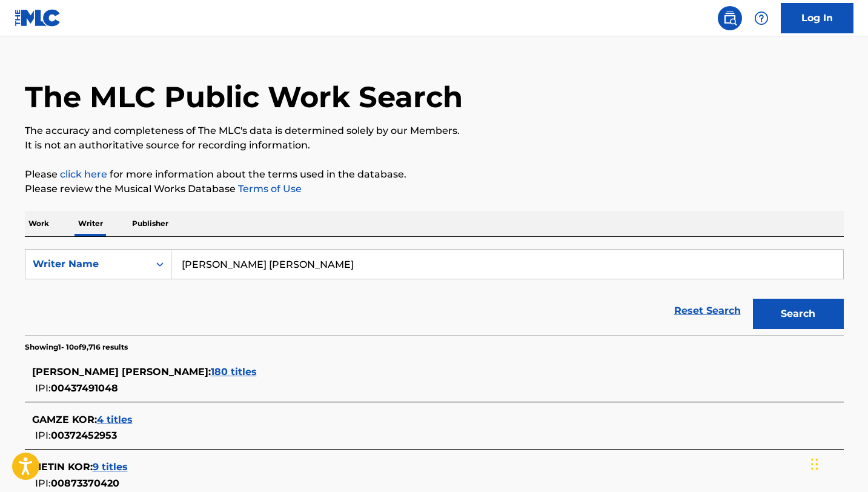 This screenshot has width=868, height=492. I want to click on span: 180 titles, so click(234, 371).